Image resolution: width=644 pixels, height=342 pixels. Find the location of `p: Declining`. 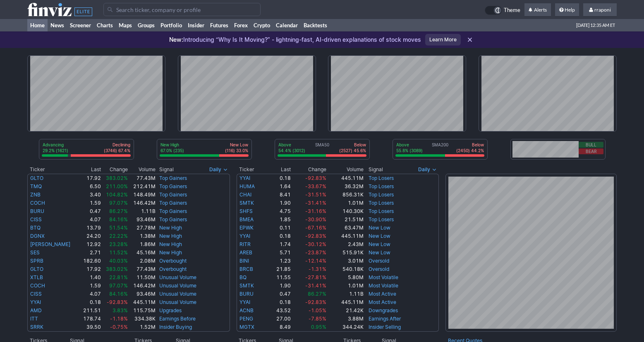

p: Declining is located at coordinates (117, 144).